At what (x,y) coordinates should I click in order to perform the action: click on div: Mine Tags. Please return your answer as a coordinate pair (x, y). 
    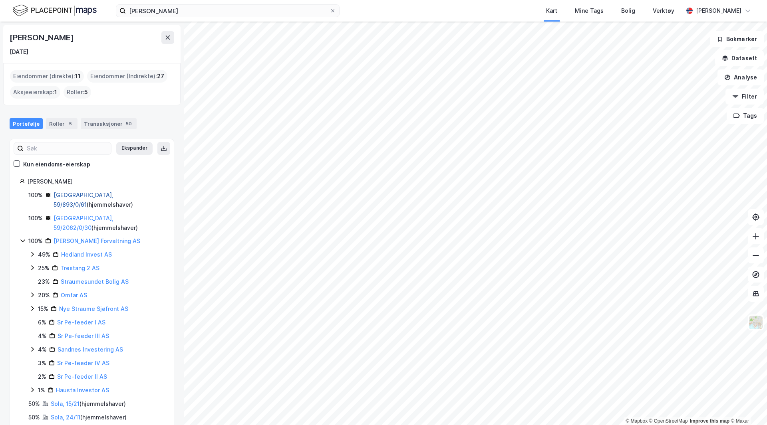
    Looking at the image, I should click on (589, 11).